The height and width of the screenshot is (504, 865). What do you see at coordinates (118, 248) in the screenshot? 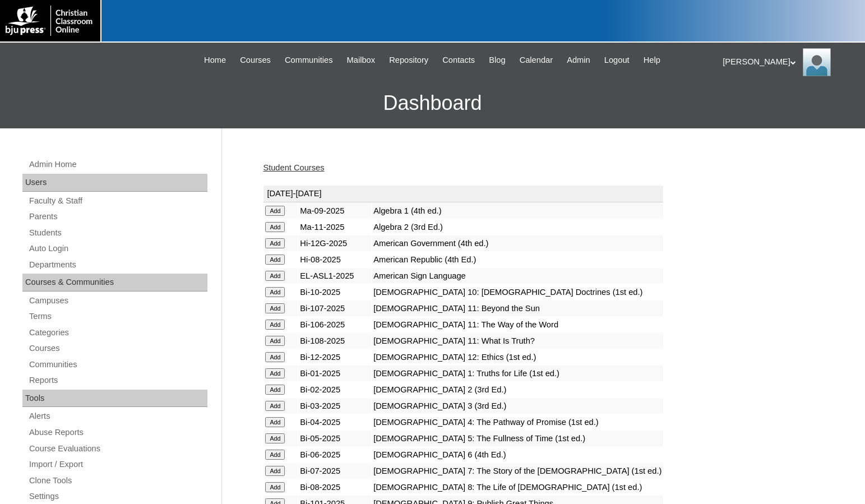
I see `a: Auto Login` at bounding box center [118, 248].